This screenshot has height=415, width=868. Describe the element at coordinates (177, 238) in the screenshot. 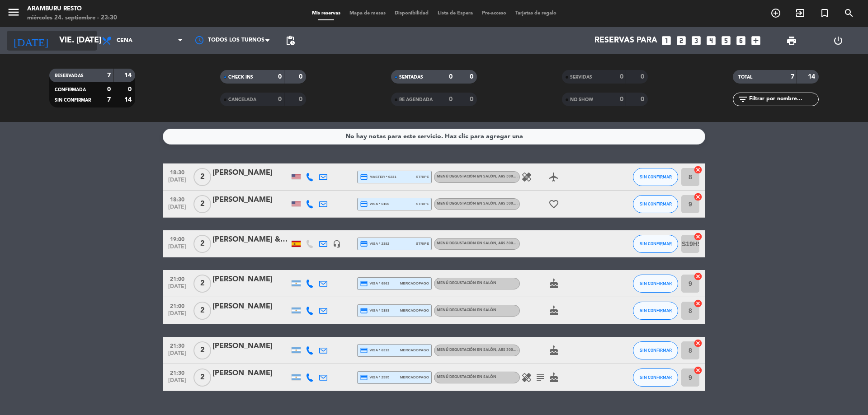

I see `span: 19:00` at that location.